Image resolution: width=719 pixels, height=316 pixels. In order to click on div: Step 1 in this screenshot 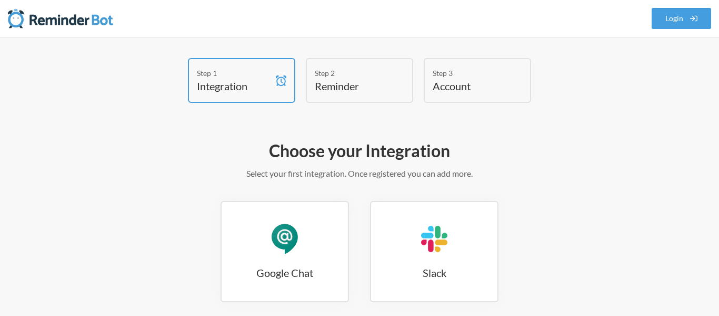, I will do `click(234, 73)`.